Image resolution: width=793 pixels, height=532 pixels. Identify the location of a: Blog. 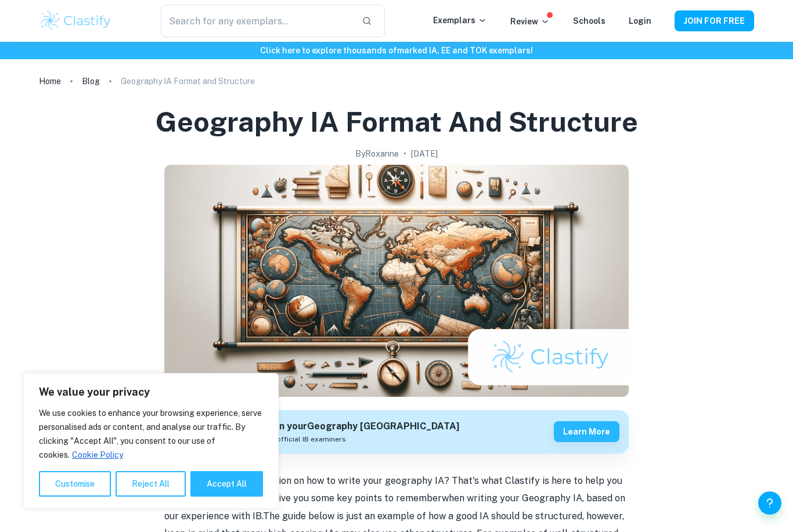
(91, 81).